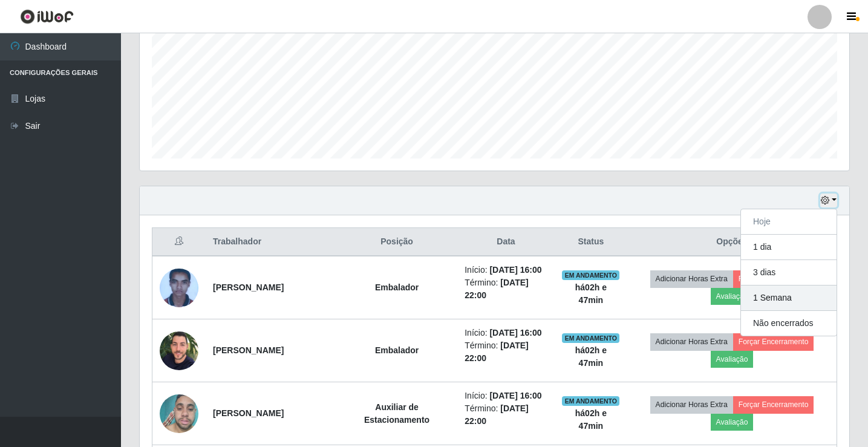 This screenshot has height=447, width=868. Describe the element at coordinates (397, 242) in the screenshot. I see `th: Posição` at that location.